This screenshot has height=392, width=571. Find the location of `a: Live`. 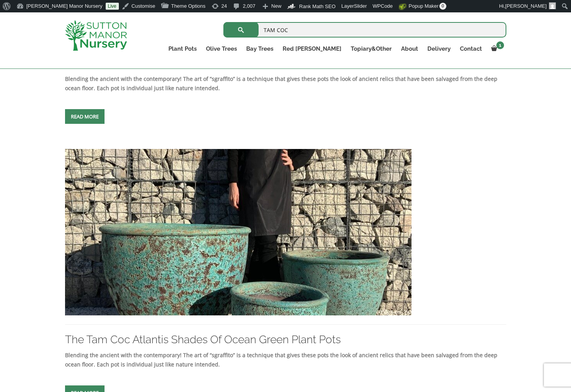

a: Live is located at coordinates (112, 6).